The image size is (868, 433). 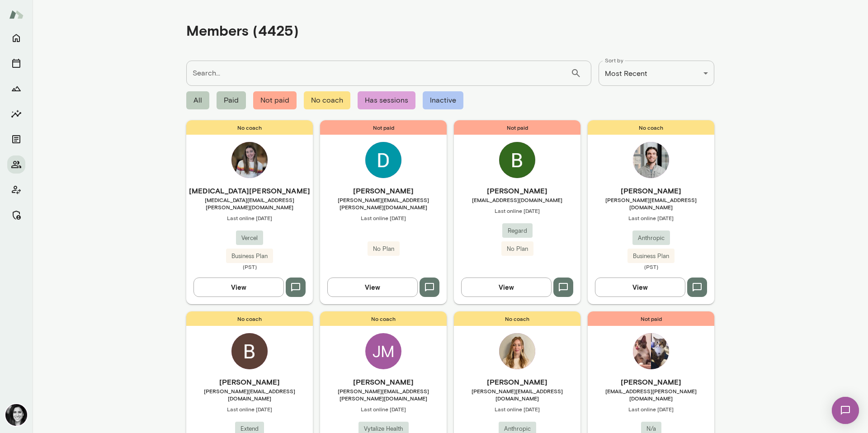 I want to click on span: Vercel, so click(x=250, y=238).